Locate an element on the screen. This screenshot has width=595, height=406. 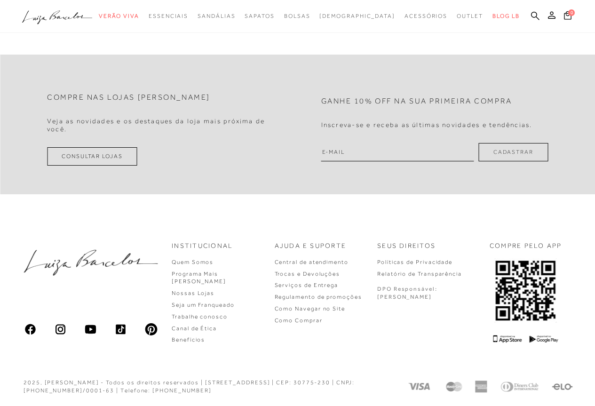
img: pinterest_ios_filled is located at coordinates (151, 329).